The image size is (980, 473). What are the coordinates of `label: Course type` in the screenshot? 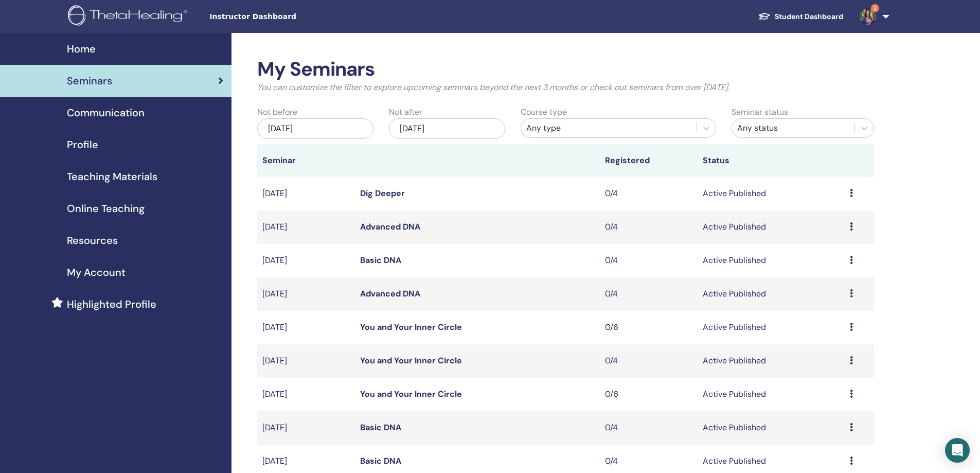 It's located at (544, 112).